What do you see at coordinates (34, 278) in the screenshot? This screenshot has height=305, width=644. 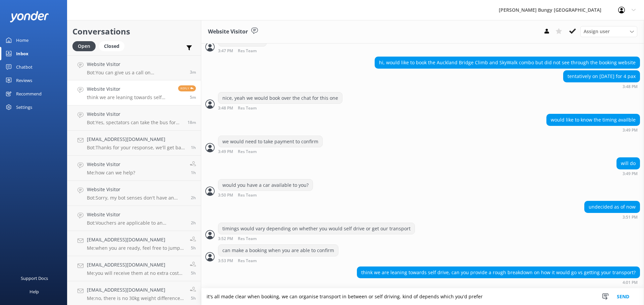 I see `div: Support Docs` at bounding box center [34, 278].